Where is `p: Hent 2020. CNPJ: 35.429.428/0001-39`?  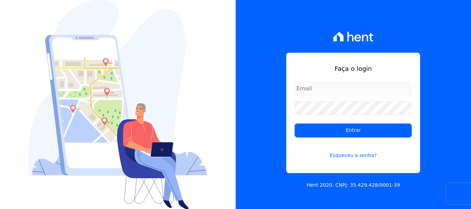 p: Hent 2020. CNPJ: 35.429.428/0001-39 is located at coordinates (353, 185).